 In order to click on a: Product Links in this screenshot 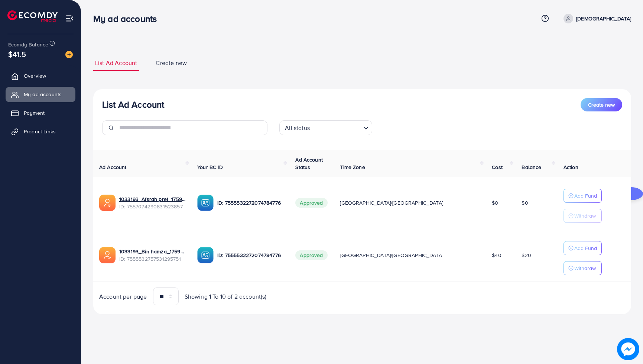, I will do `click(41, 132)`.